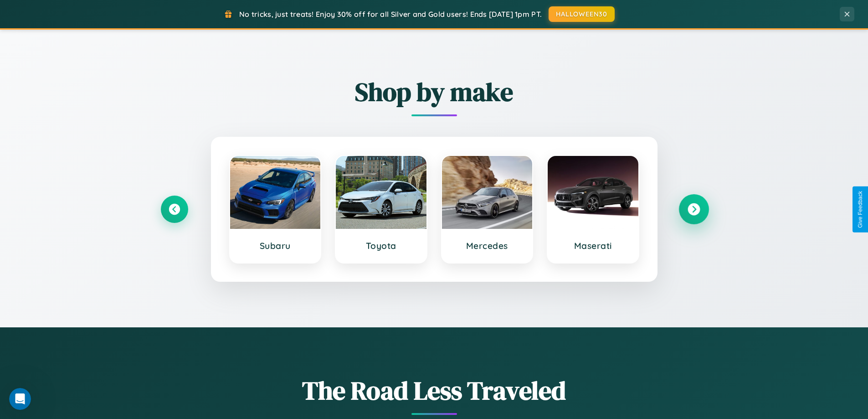  Describe the element at coordinates (487, 246) in the screenshot. I see `h3: Mercedes` at that location.